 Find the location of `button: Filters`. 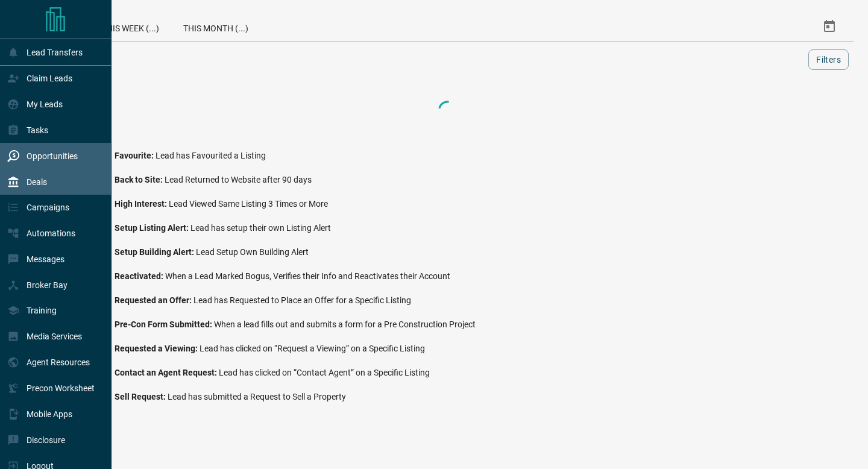

button: Filters is located at coordinates (828, 60).